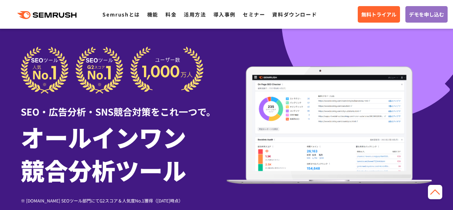  Describe the element at coordinates (124, 153) in the screenshot. I see `h1: オールインワン 競合分析ツール` at that location.